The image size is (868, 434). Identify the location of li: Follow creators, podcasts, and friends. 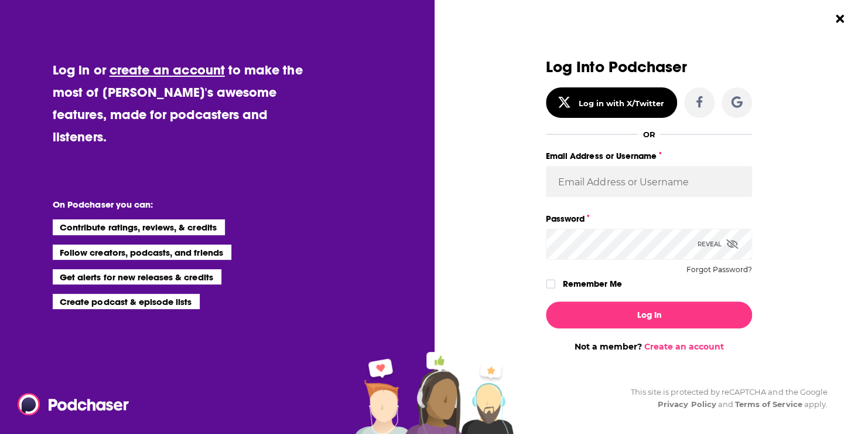
(142, 252).